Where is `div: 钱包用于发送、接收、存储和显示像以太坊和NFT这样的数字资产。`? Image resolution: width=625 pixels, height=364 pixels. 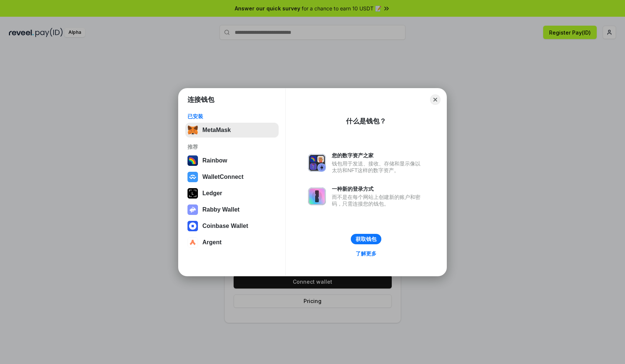
div: 钱包用于发送、接收、存储和显示像以太坊和NFT这样的数字资产。 is located at coordinates (378, 167).